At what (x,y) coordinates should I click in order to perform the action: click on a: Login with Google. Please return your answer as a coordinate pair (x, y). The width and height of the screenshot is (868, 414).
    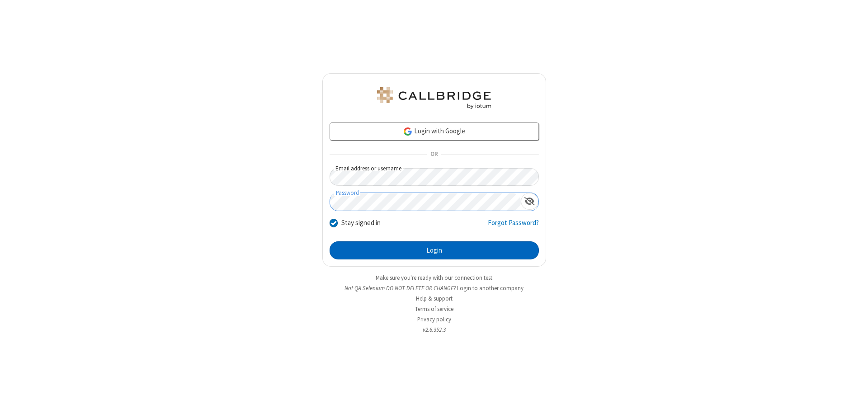
    Looking at the image, I should click on (434, 131).